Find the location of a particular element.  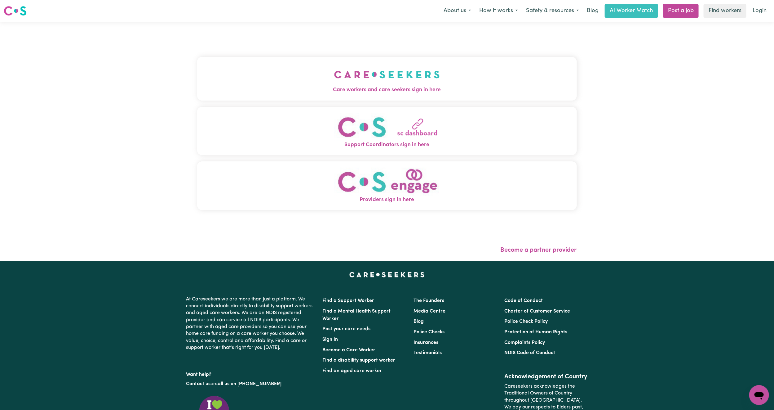

a: Sign In is located at coordinates (331, 339).